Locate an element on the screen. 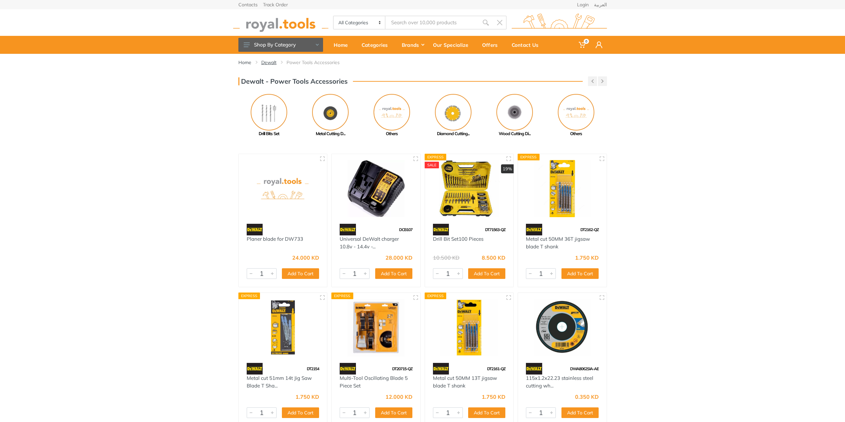  div: 12.000 KD is located at coordinates (399, 397).